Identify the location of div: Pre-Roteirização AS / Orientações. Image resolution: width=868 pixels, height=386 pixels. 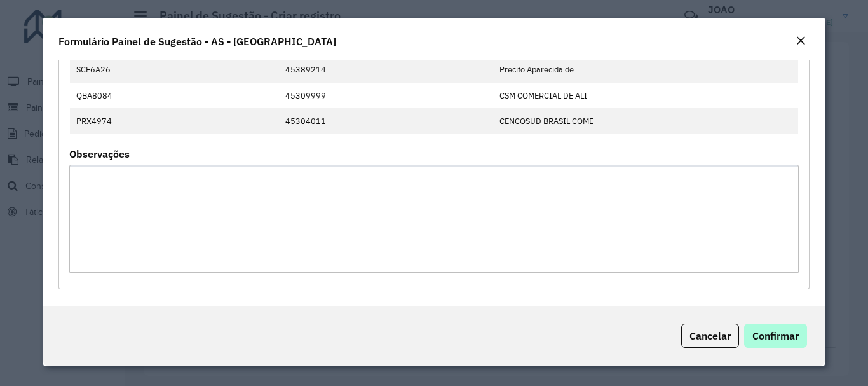
(433, 157).